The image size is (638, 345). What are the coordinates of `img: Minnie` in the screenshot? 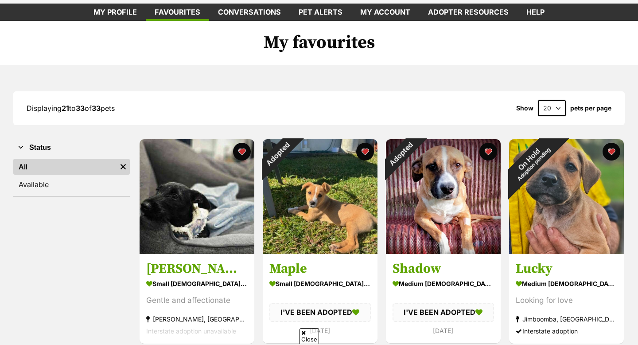 It's located at (197, 196).